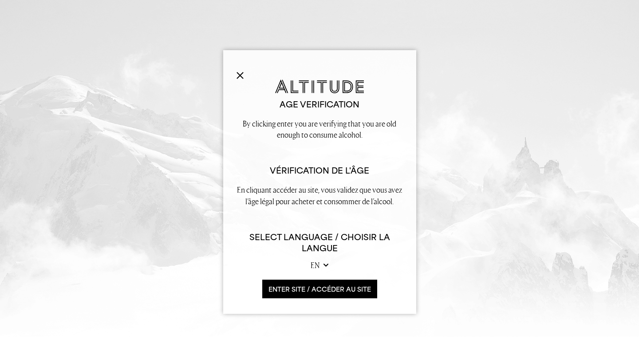 The height and width of the screenshot is (364, 639). I want to click on img: Close, so click(240, 75).